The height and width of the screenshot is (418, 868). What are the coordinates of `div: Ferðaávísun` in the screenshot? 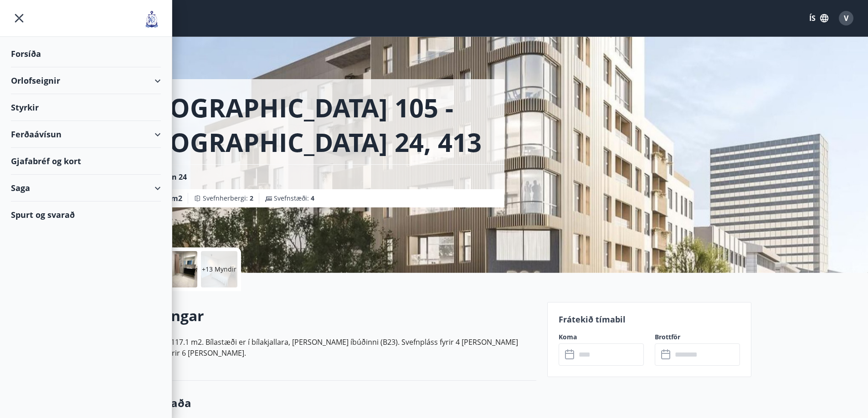 It's located at (86, 134).